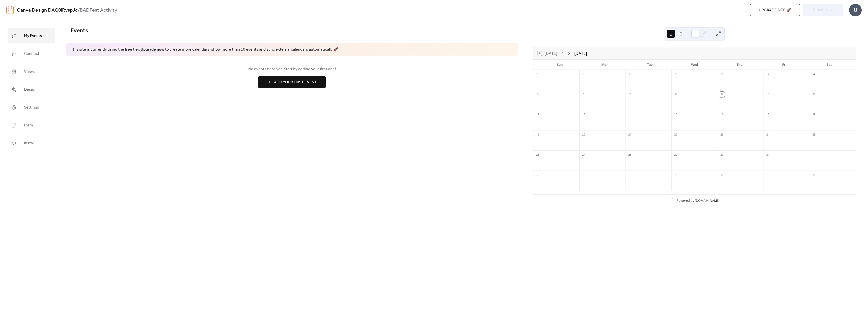 The width and height of the screenshot is (868, 332). I want to click on div: Powered by, so click(697, 201).